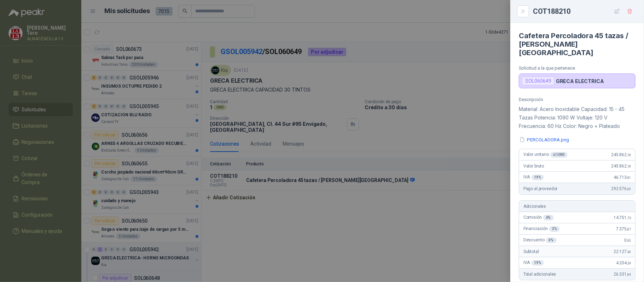  Describe the element at coordinates (541, 189) in the screenshot. I see `span: Pago al proveedor` at that location.